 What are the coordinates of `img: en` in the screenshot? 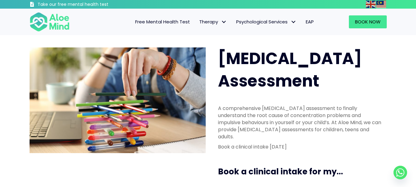 It's located at (370, 4).